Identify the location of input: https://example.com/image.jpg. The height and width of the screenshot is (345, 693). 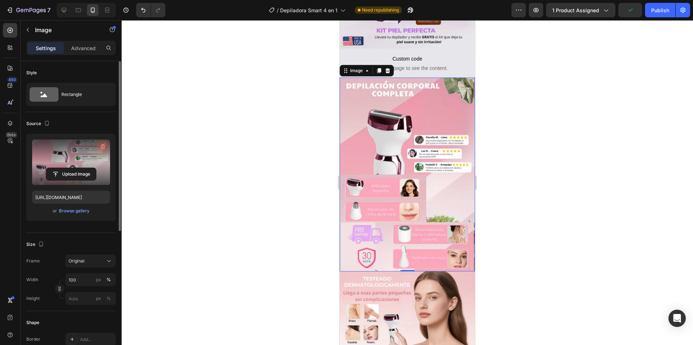
(71, 197).